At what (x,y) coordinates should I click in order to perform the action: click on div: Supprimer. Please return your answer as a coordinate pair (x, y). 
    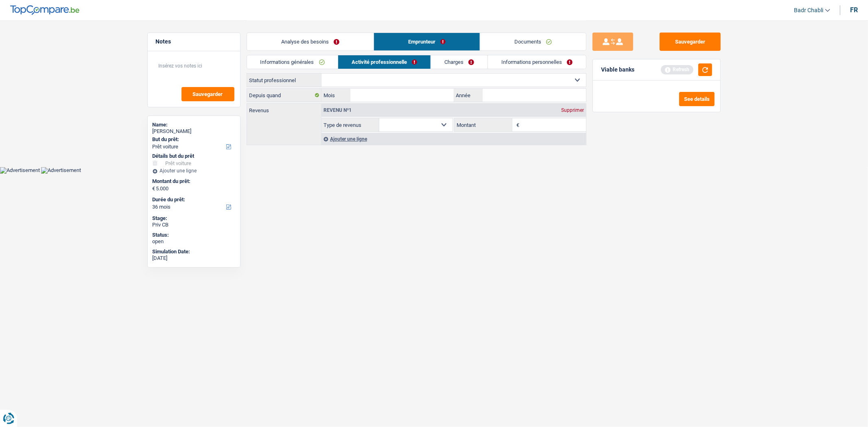
    Looking at the image, I should click on (572, 110).